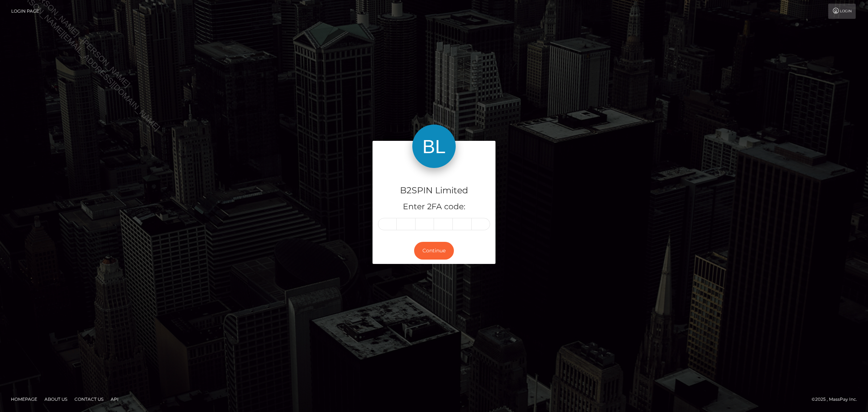 The image size is (868, 412). Describe the element at coordinates (842, 11) in the screenshot. I see `a: Login` at that location.